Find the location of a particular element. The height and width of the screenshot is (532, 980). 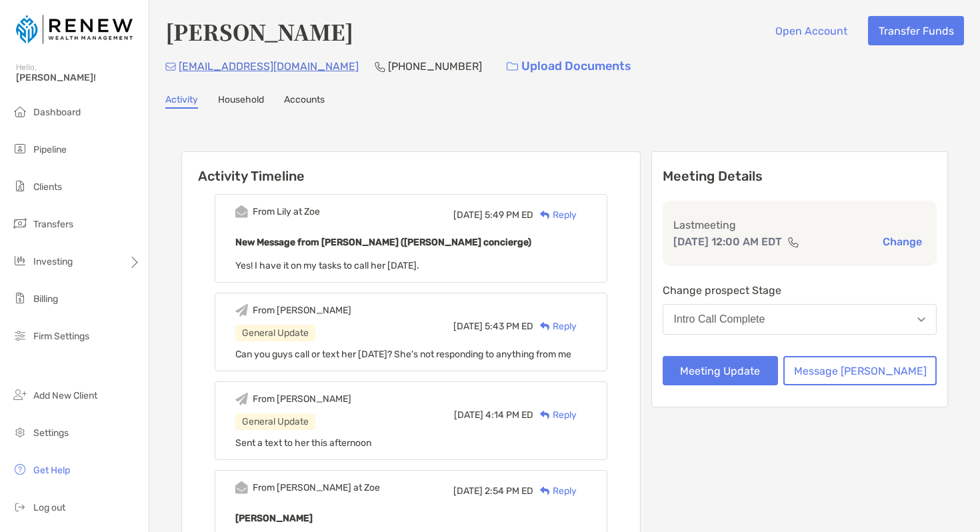

img: settings icon is located at coordinates (20, 432).